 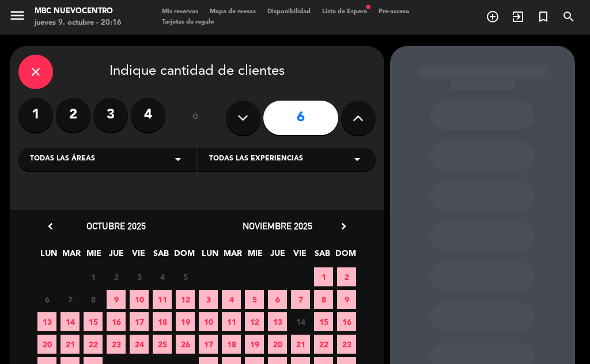 What do you see at coordinates (78, 12) in the screenshot?
I see `div: MBC Nuevocentro` at bounding box center [78, 12].